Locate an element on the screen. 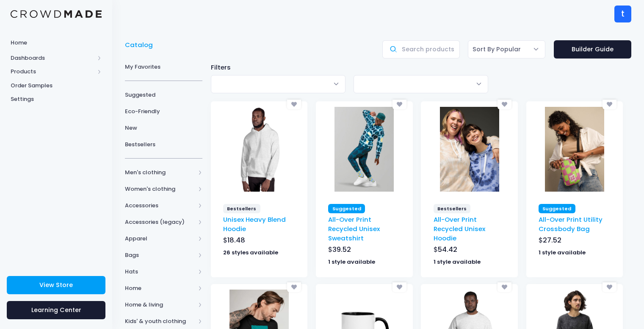 The height and width of the screenshot is (329, 644). a: Bestsellers is located at coordinates (163, 144).